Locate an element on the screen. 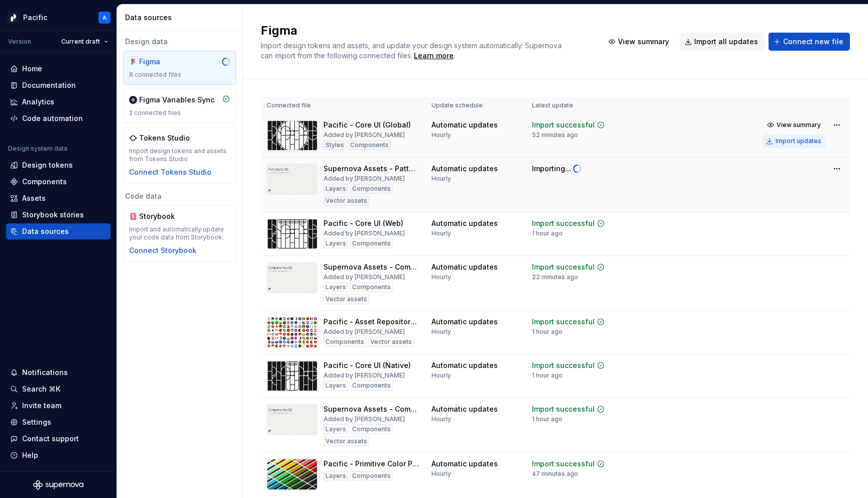 This screenshot has height=498, width=868. div: Tokens Studio is located at coordinates (164, 138).